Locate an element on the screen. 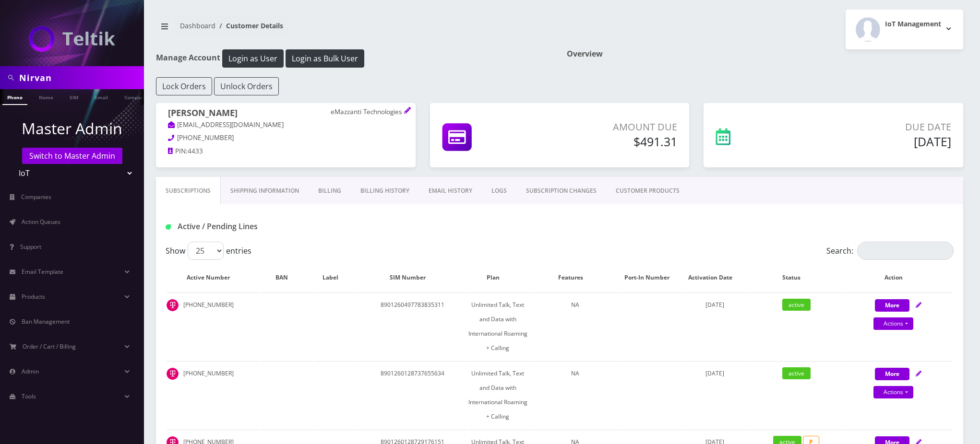 The width and height of the screenshot is (980, 444). h1: Overview is located at coordinates (765, 54).